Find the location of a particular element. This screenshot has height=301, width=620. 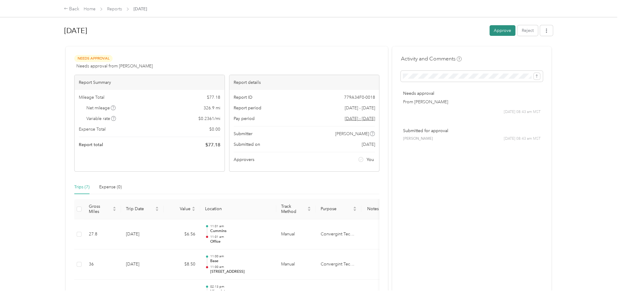

th: Track Method is located at coordinates (296, 209).